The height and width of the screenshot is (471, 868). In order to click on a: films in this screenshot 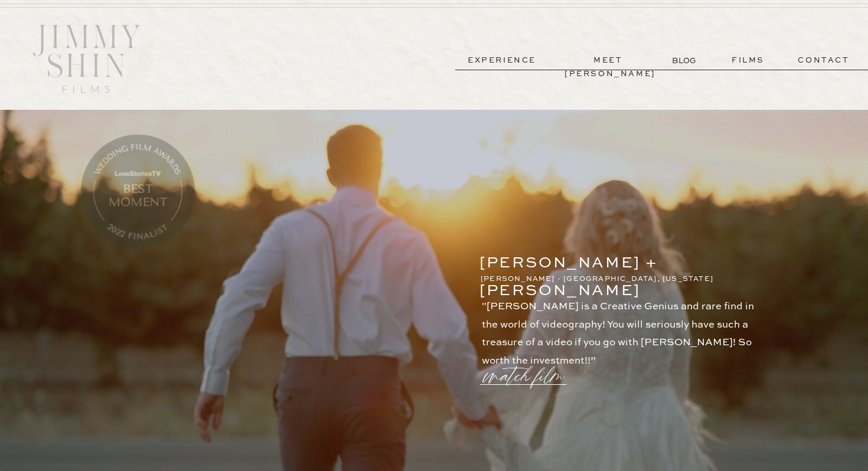, I will do `click(749, 60)`.